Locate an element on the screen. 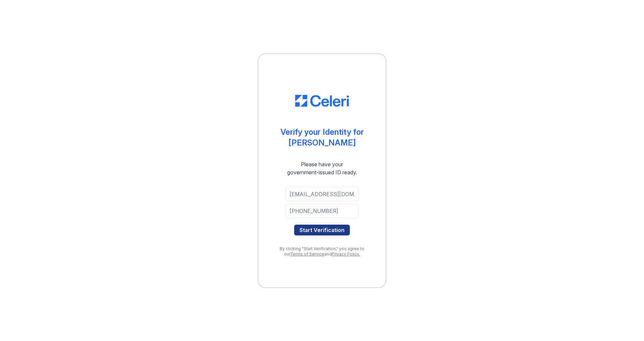 The width and height of the screenshot is (644, 341). a: Terms of Service is located at coordinates (307, 254).